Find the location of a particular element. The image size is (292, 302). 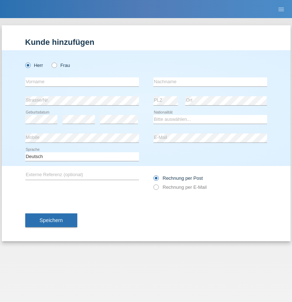

label: Rechnung per E-Mail is located at coordinates (180, 187).